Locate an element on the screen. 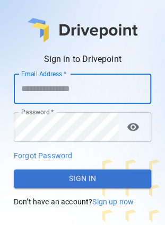  p: Don’t have an account? is located at coordinates (82, 202).